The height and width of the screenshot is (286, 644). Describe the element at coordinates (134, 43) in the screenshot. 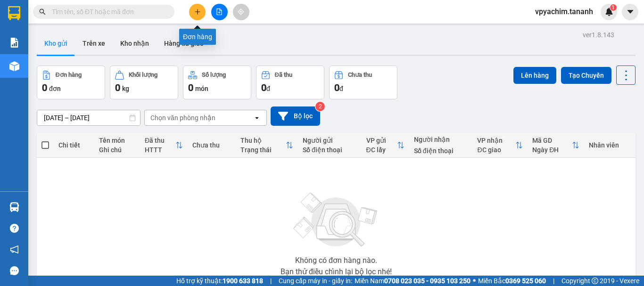

I see `button: Kho nhận` at that location.